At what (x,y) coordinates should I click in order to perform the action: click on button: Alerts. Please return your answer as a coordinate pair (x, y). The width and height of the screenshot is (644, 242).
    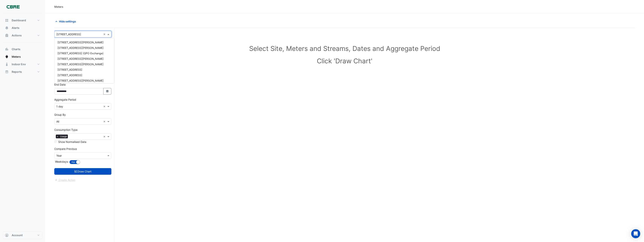
    Looking at the image, I should click on (23, 28).